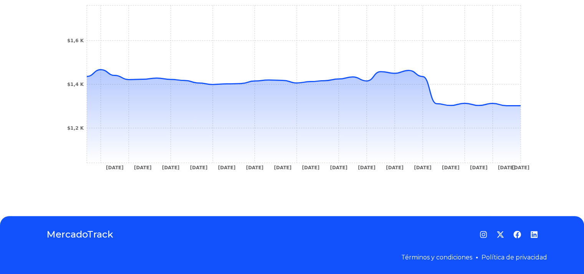 Image resolution: width=584 pixels, height=274 pixels. What do you see at coordinates (514, 257) in the screenshot?
I see `a: Política de privacidad` at bounding box center [514, 257].